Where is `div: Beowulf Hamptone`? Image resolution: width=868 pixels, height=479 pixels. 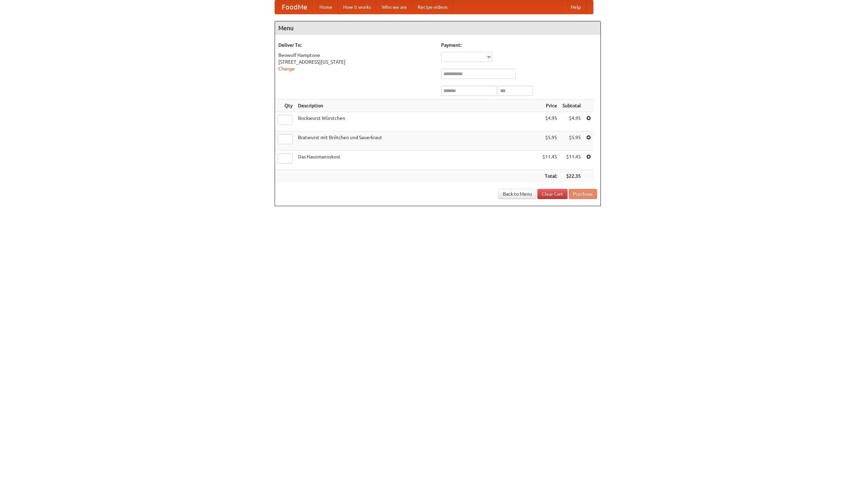 div: Beowulf Hamptone is located at coordinates (356, 55).